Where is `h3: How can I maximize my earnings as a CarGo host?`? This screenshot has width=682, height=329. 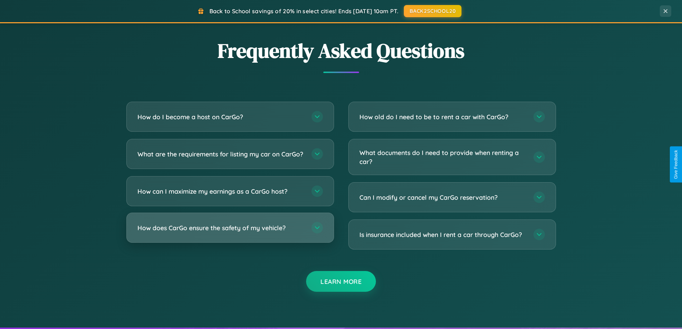 h3: How can I maximize my earnings as a CarGo host? is located at coordinates (221, 191).